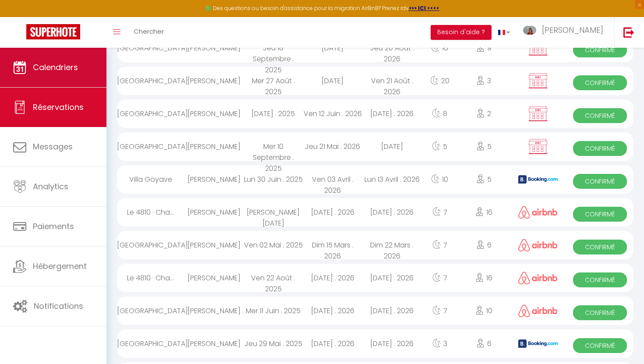  What do you see at coordinates (55, 67) in the screenshot?
I see `span: Calendriers` at bounding box center [55, 67].